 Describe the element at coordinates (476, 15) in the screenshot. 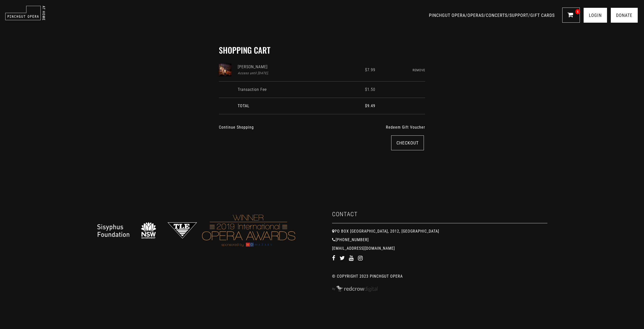

I see `a: OPERAS` at that location.